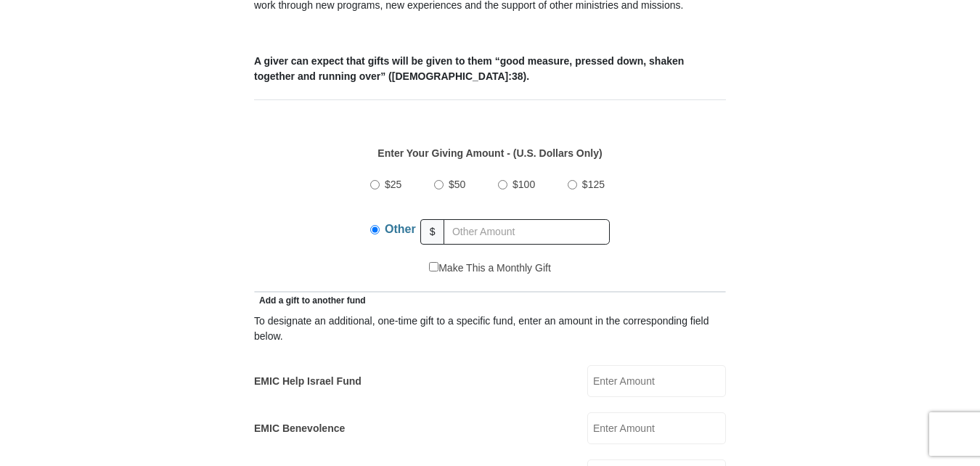 This screenshot has height=466, width=980. Describe the element at coordinates (310, 300) in the screenshot. I see `span: Add a gift to another fund` at that location.